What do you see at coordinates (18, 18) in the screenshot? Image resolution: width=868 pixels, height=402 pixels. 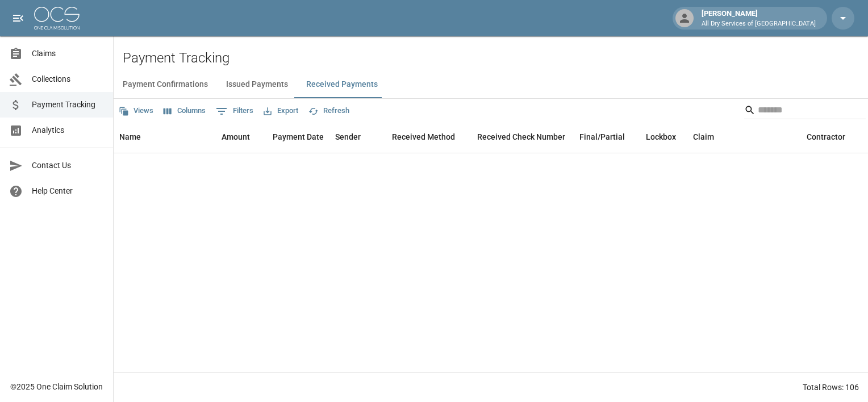 I see `button: open drawer` at bounding box center [18, 18].